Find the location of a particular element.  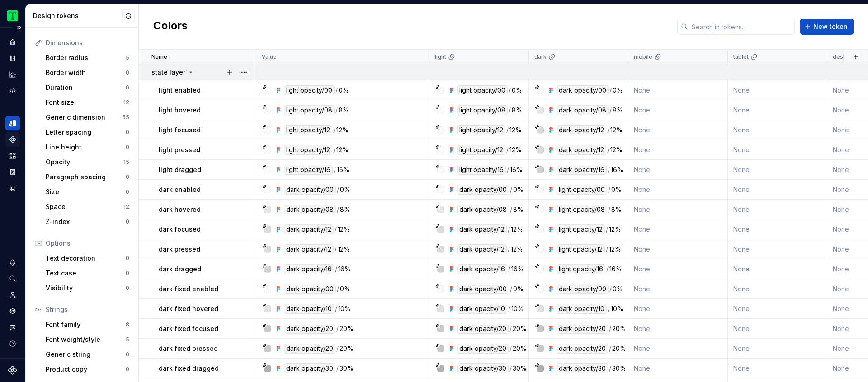

div: Components is located at coordinates (13, 139).